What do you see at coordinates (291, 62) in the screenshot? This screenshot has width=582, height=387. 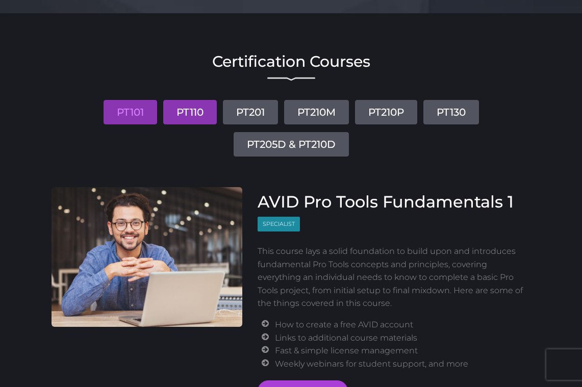 I see `h2: Certification Courses` at bounding box center [291, 62].